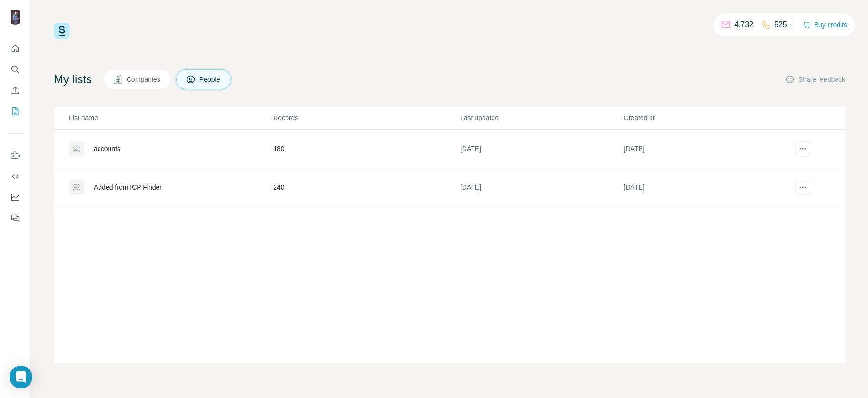 The image size is (868, 398). What do you see at coordinates (170, 118) in the screenshot?
I see `p: List name` at bounding box center [170, 118].